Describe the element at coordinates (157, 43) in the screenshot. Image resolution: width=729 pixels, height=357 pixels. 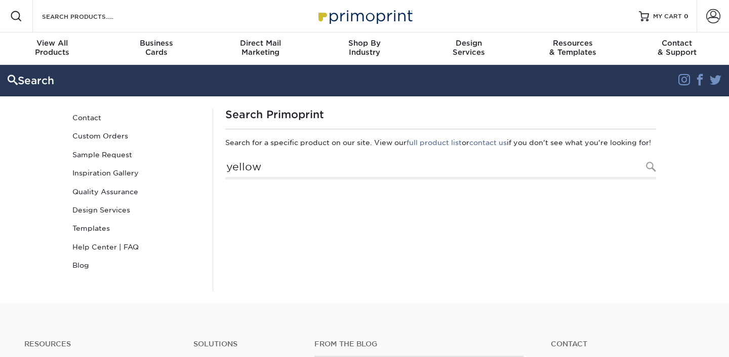
I see `span: Business` at that location.